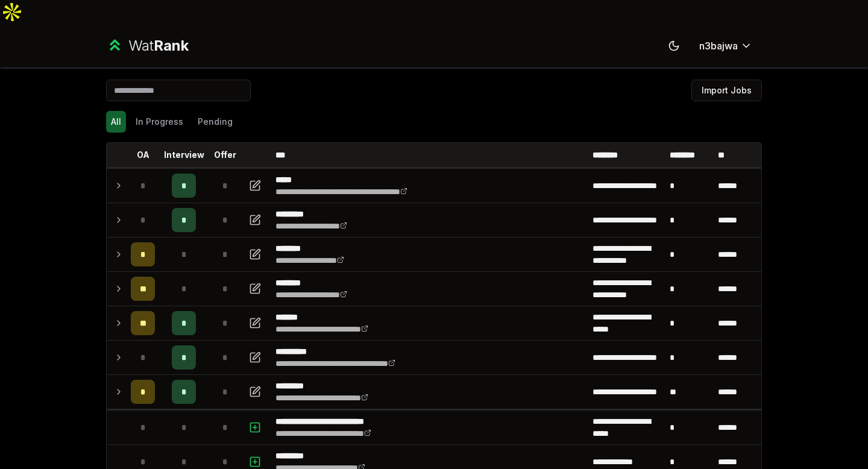 The height and width of the screenshot is (469, 868). Describe the element at coordinates (116, 121) in the screenshot. I see `button: All` at that location.